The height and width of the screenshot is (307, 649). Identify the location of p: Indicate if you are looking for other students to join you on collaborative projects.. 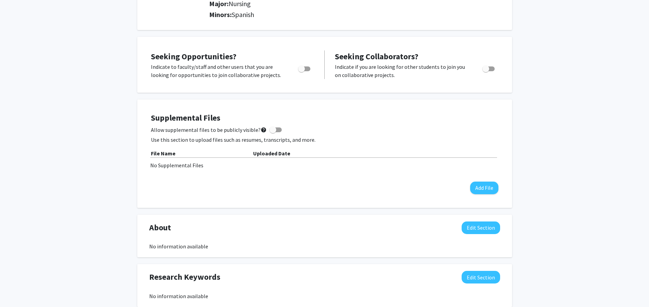
(402, 71).